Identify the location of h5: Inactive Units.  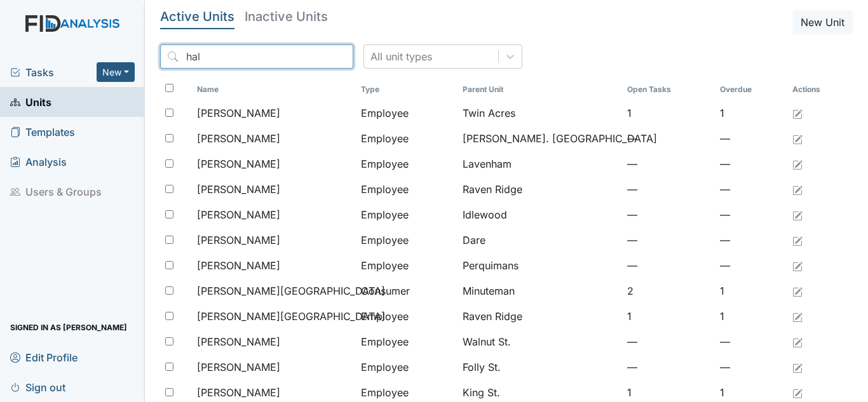
(286, 16).